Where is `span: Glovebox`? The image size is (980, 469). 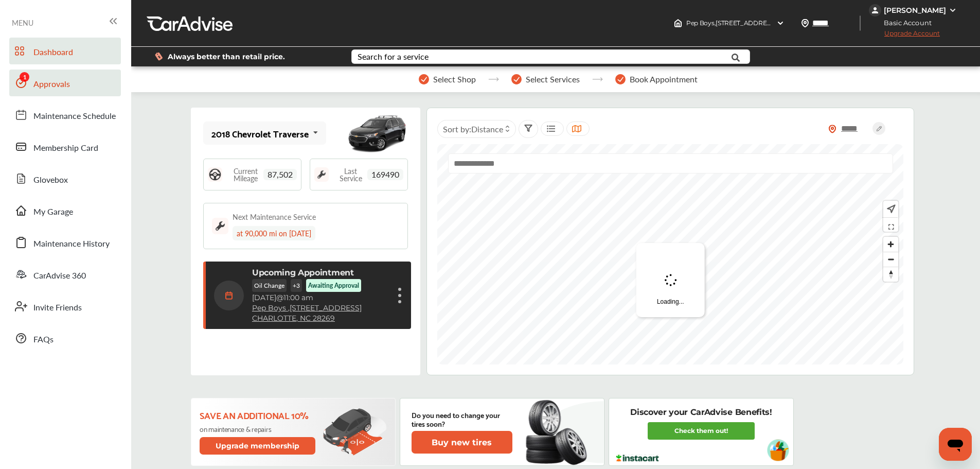
span: Glovebox is located at coordinates (50, 180).